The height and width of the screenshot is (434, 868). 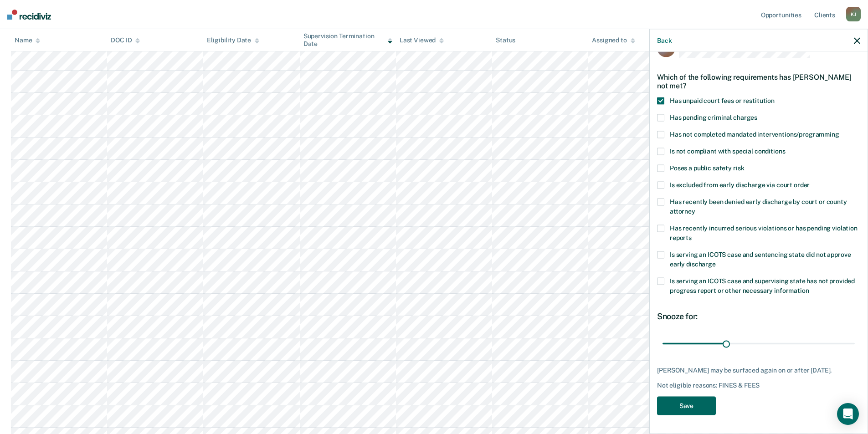 I want to click on span: Has recently incurred serious violations or has pending violation reports, so click(x=763, y=232).